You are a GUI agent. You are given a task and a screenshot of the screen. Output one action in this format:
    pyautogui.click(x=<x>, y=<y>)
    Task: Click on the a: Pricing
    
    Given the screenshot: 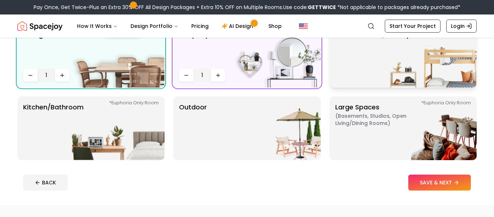 What is the action you would take?
    pyautogui.click(x=200, y=26)
    